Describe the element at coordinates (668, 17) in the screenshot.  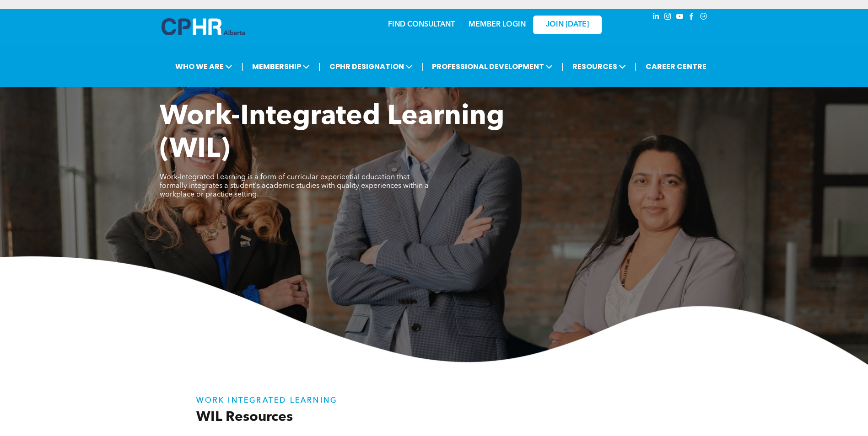
I see `a: instagram` at that location.